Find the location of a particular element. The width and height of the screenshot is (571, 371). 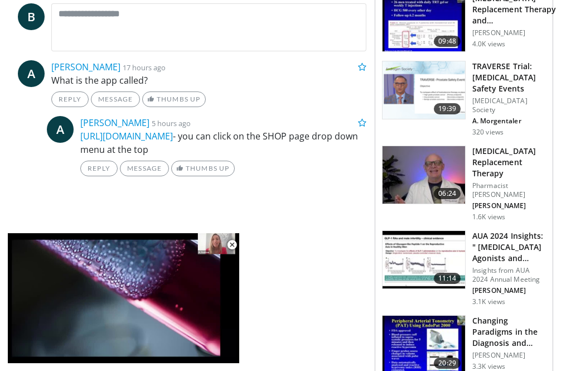

span: 09:48 is located at coordinates (447, 41).